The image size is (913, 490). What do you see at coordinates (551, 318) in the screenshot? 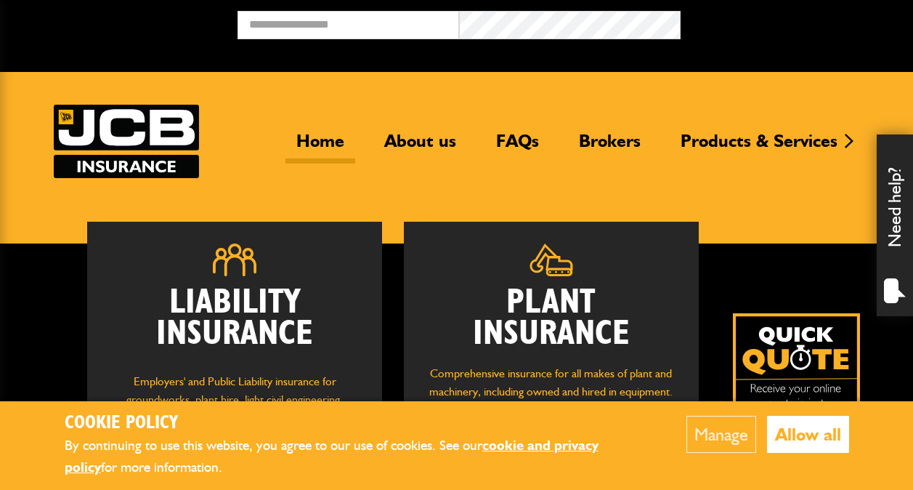
I see `h2: Plant Insurance` at bounding box center [551, 318].